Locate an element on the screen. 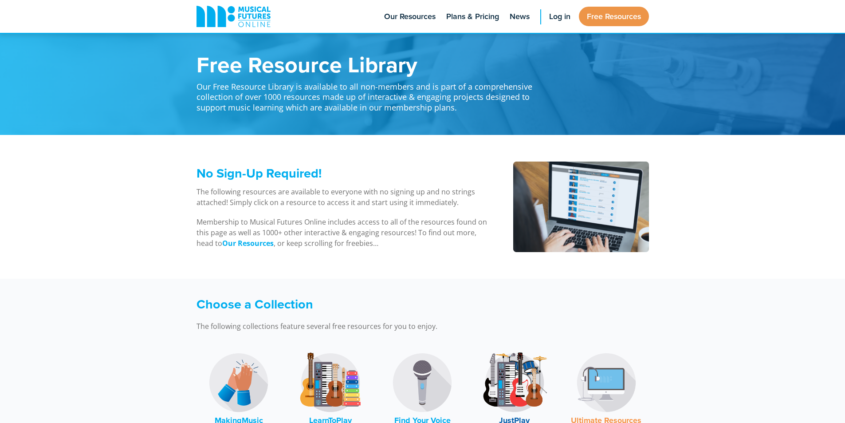 The height and width of the screenshot is (423, 845). span: No Sign-Up Required! is located at coordinates (259, 173).